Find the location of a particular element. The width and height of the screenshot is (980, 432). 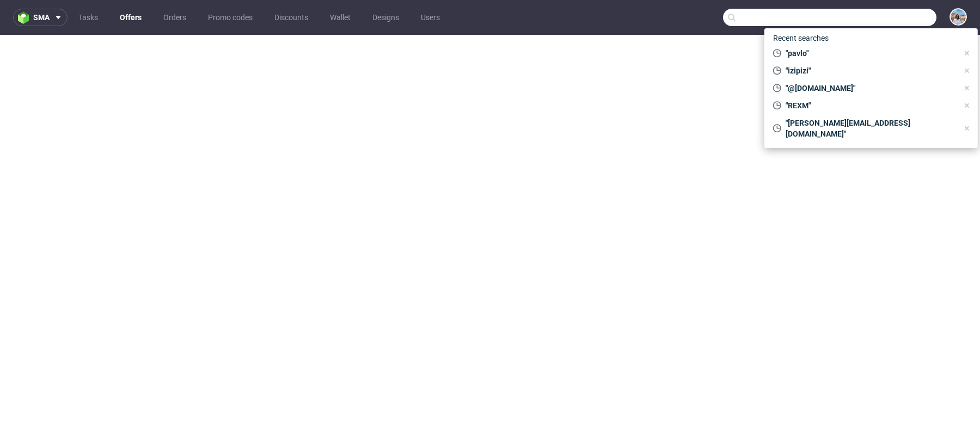

a: Wallet is located at coordinates (340, 17).